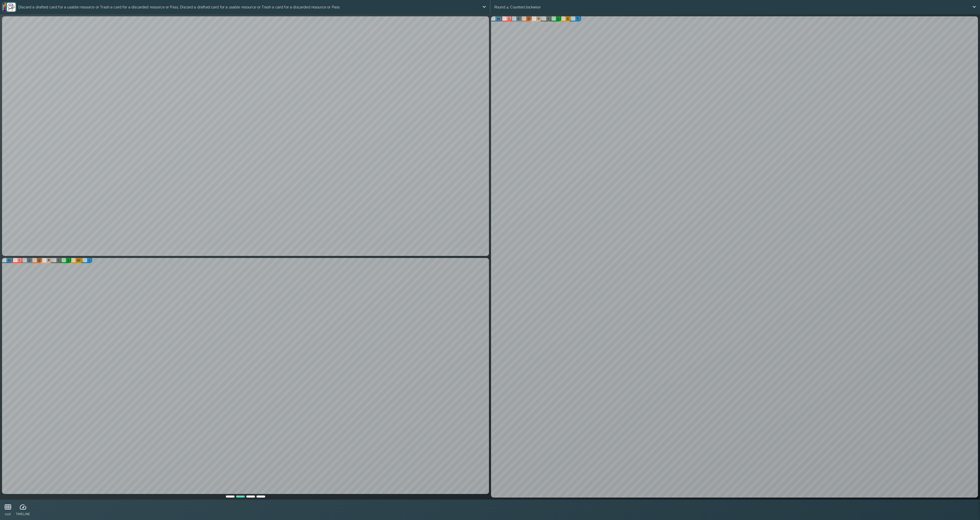  What do you see at coordinates (79, 260) in the screenshot?
I see `p: 10` at bounding box center [79, 260].